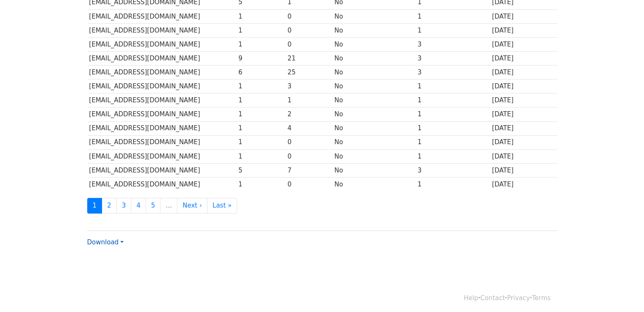  What do you see at coordinates (623, 292) in the screenshot?
I see `div: Chat Widget` at bounding box center [623, 292].